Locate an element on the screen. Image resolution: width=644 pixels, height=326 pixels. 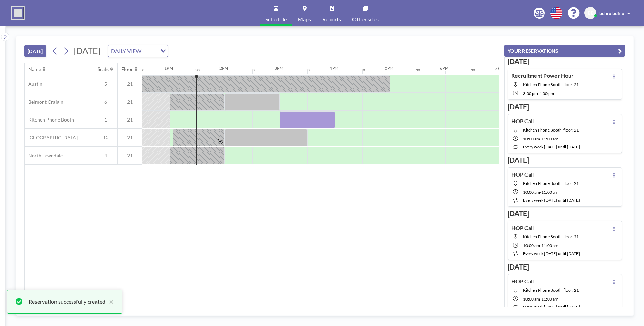
div: Seats is located at coordinates (103, 69).